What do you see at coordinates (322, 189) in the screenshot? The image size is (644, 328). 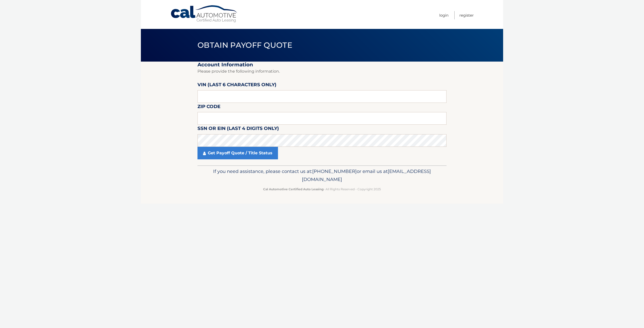 I see `p: - All Rights Reserved - Copyright 2025` at bounding box center [322, 189].